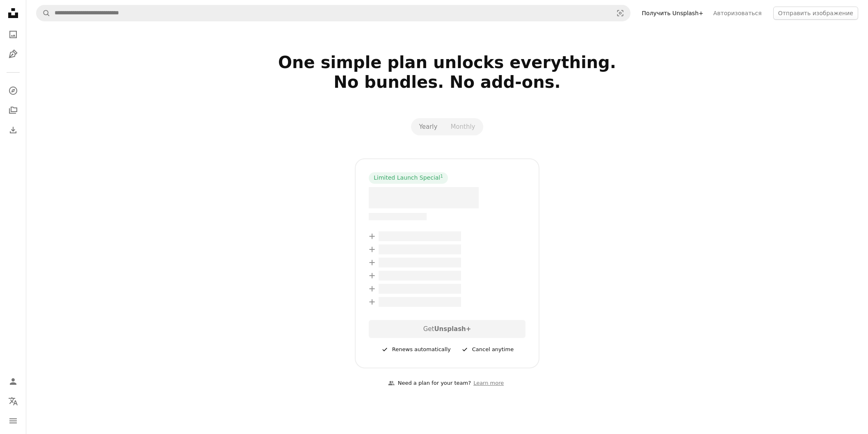 This screenshot has height=434, width=868. What do you see at coordinates (13, 54) in the screenshot?
I see `a: Иллюстрации` at bounding box center [13, 54].